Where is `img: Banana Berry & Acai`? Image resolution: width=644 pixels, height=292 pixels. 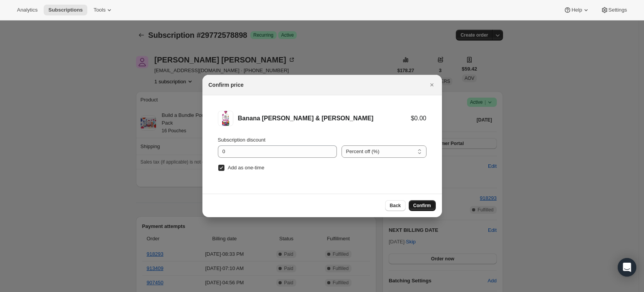 img: Banana Berry & Acai is located at coordinates (226, 119).